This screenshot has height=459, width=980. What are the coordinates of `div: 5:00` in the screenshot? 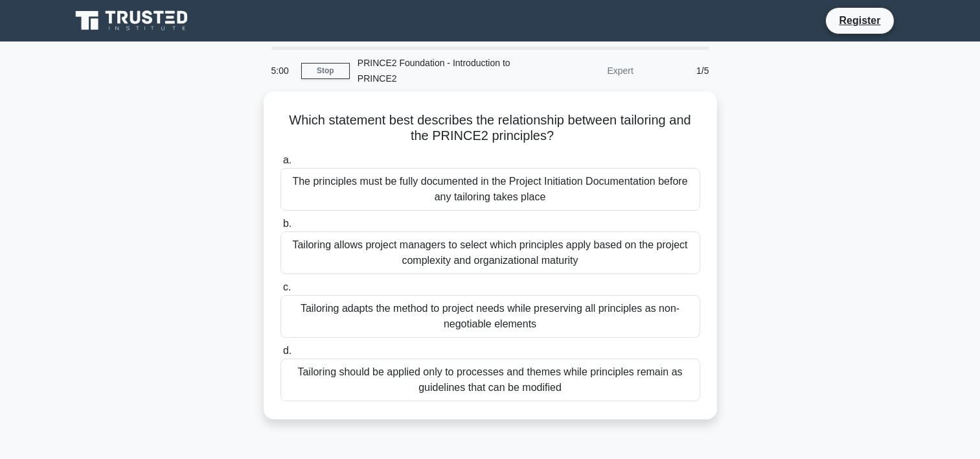 It's located at (282, 71).